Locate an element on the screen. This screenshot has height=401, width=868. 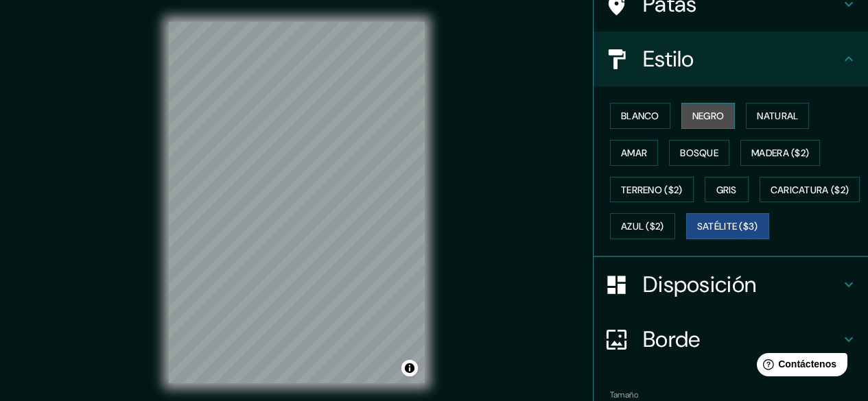
font: Terreno ($2) is located at coordinates (651, 190).